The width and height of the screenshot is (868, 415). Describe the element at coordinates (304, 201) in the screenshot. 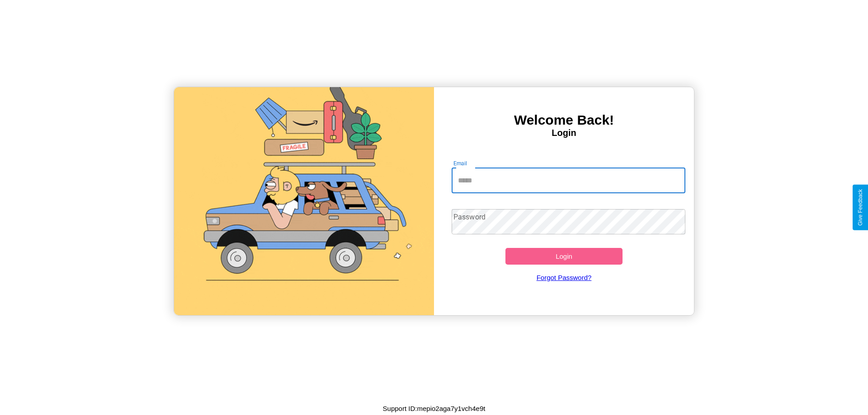

I see `img: gif` at that location.